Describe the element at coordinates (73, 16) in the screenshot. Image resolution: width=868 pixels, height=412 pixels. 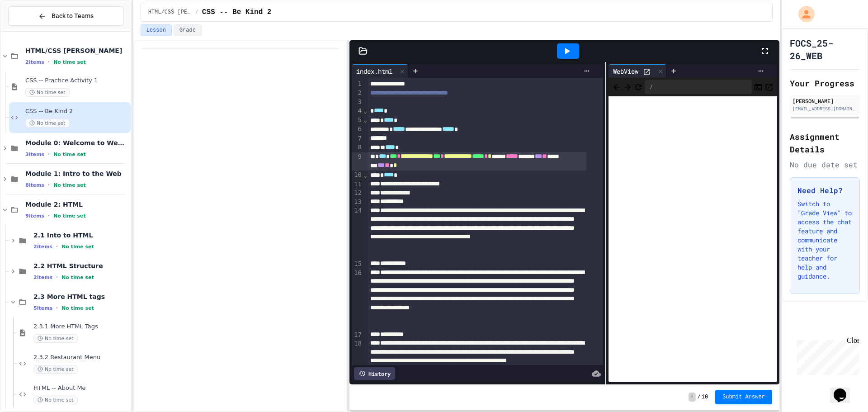
I see `span: Back to Teams` at that location.